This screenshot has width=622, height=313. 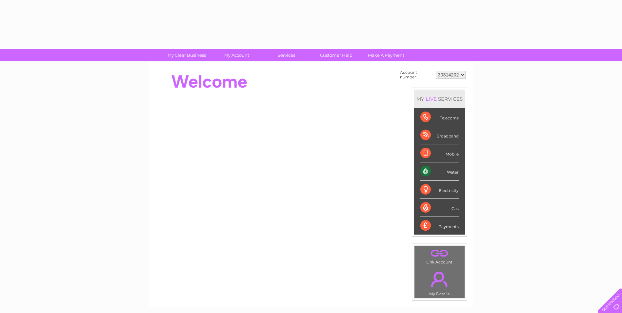 What do you see at coordinates (439, 190) in the screenshot?
I see `div: Electricity` at bounding box center [439, 190].